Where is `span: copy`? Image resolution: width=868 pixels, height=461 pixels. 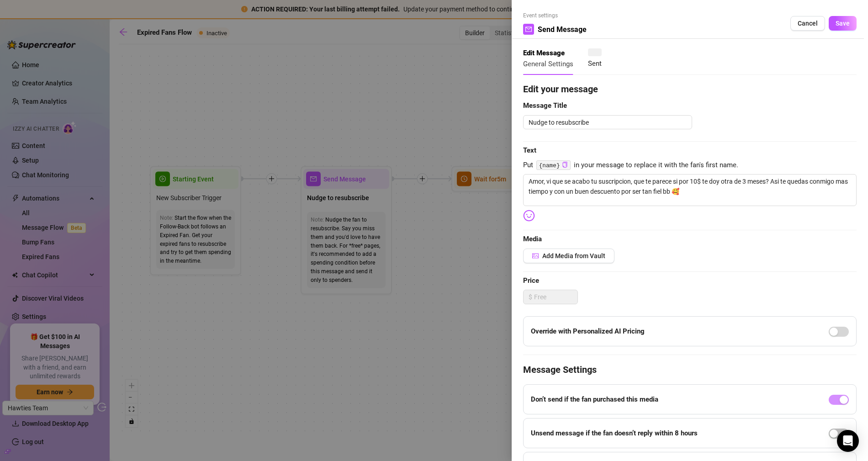 span: copy is located at coordinates (565, 165).